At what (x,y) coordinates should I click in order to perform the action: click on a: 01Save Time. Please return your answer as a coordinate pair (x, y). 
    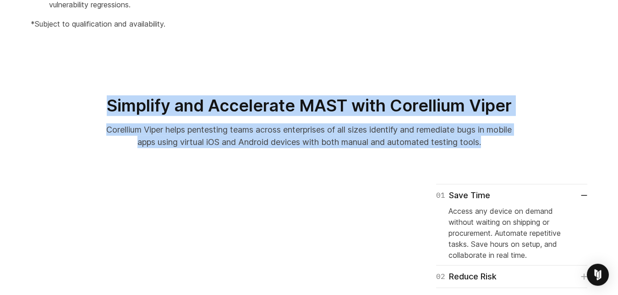
    Looking at the image, I should click on (512, 195).